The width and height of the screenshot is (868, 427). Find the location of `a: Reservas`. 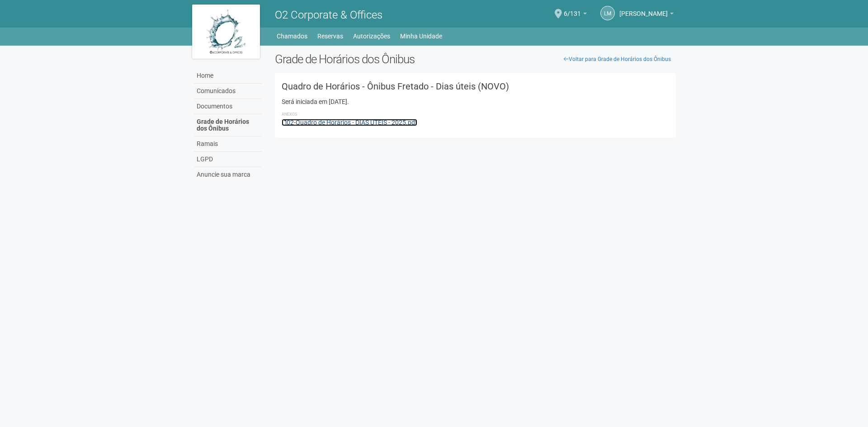

a: Reservas is located at coordinates (330, 36).